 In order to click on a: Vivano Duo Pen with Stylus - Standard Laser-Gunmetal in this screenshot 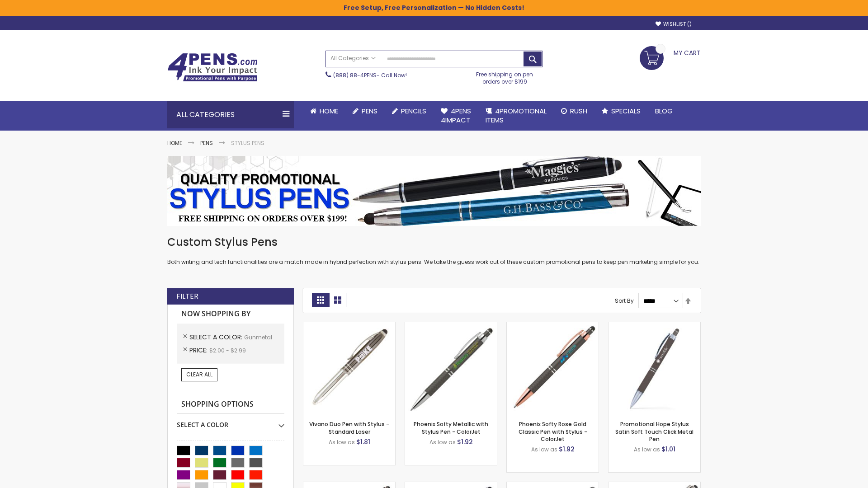, I will do `click(349, 326)`.